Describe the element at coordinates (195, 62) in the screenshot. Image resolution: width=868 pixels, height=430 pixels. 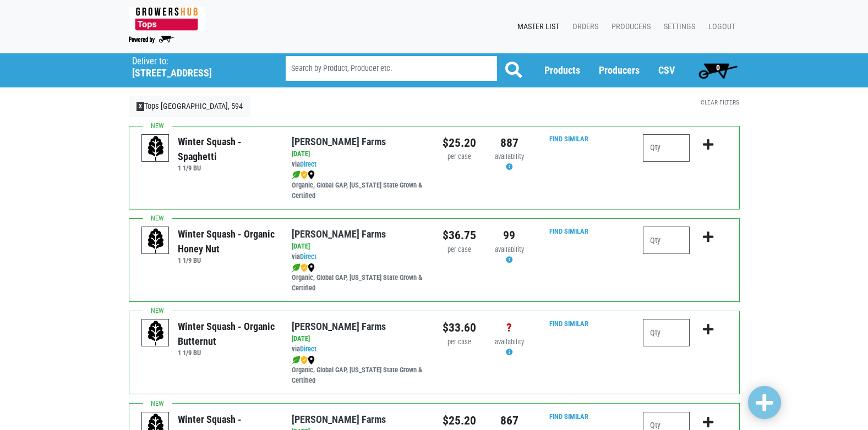
I see `p: Deliver to:` at that location.